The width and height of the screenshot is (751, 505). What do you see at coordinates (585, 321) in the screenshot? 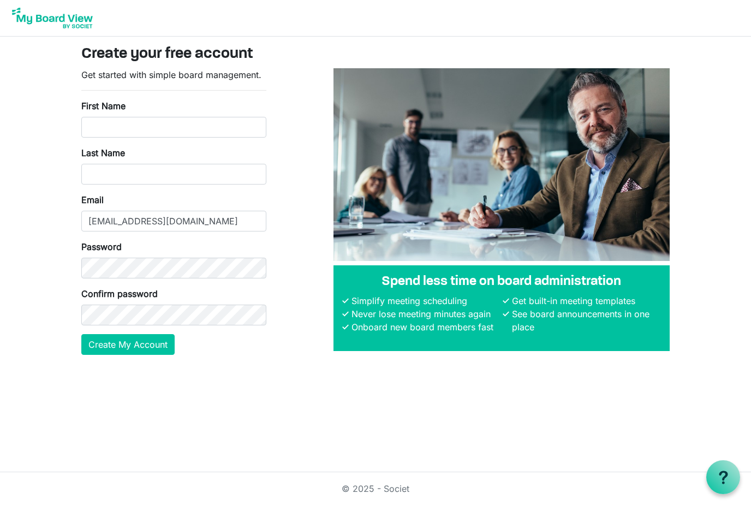
I see `li: See board announcements in one place` at bounding box center [585, 321].